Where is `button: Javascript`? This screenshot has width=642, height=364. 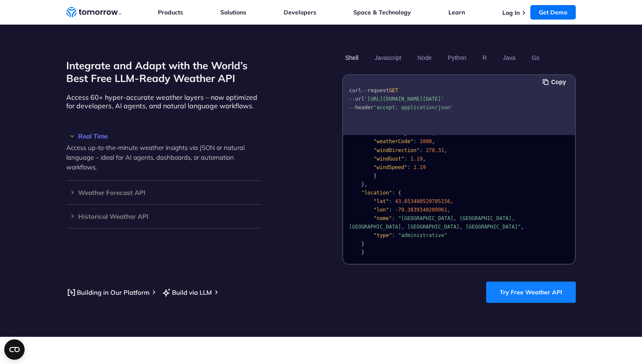
button: Javascript is located at coordinates (388, 58).